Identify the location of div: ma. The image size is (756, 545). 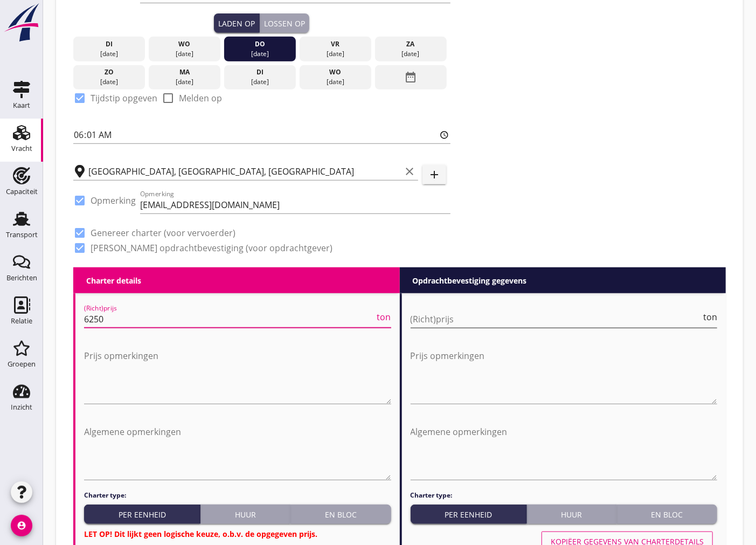
(185, 72).